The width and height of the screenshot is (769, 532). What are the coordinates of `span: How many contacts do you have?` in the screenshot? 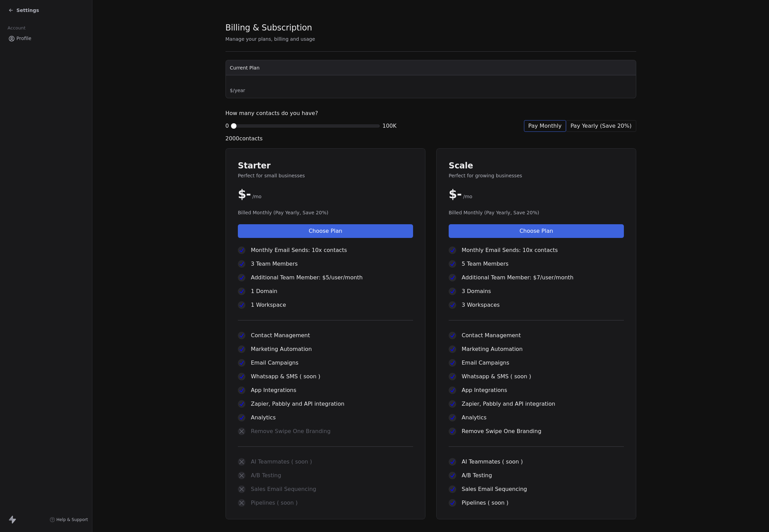 It's located at (272, 113).